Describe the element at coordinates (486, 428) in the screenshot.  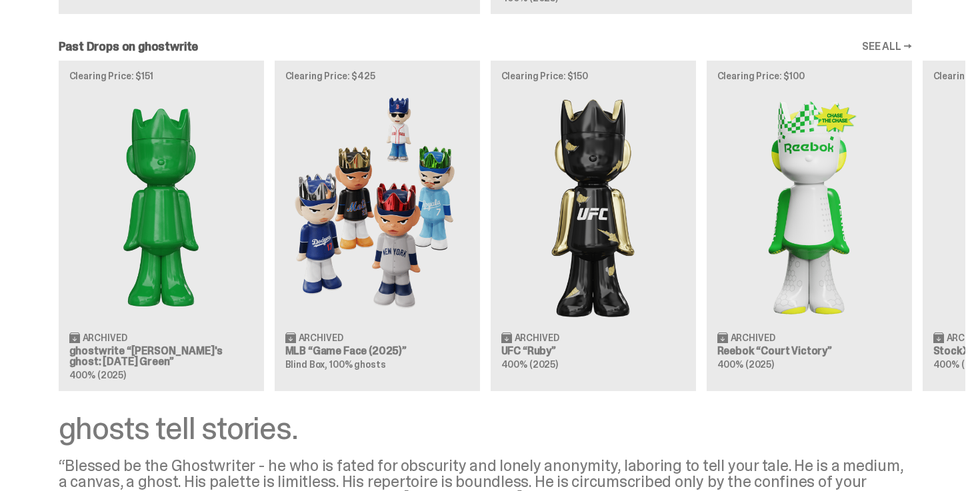
I see `div: ghosts tell stories.` at that location.